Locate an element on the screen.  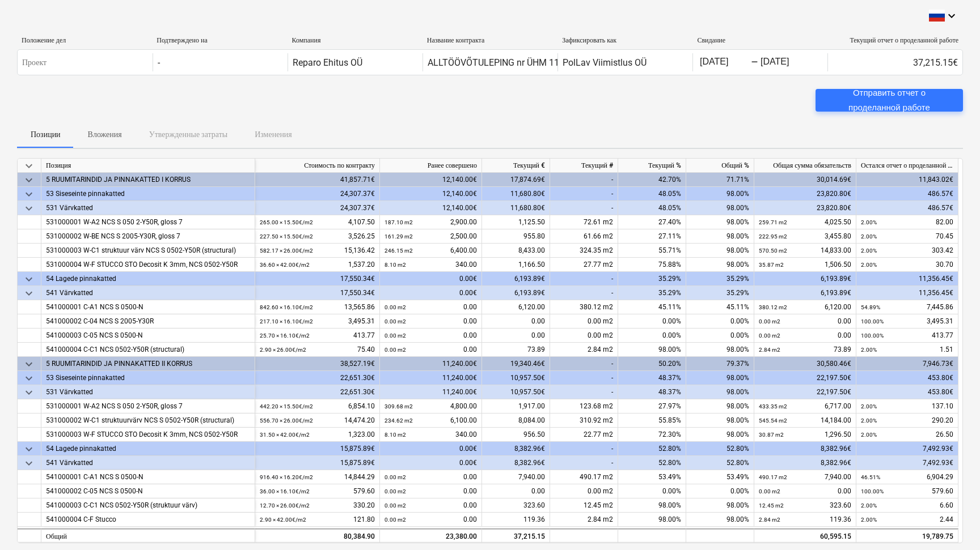
input: Дата начала is located at coordinates (724, 62).